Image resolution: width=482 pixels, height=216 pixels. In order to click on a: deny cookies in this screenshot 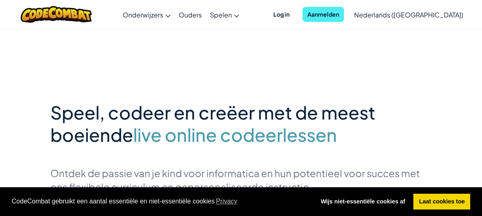, I will do `click(362, 202)`.